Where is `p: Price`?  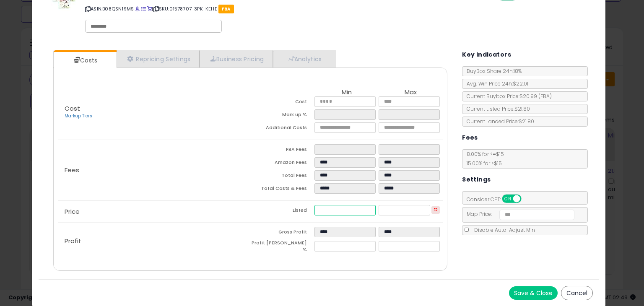 p: Price is located at coordinates (154, 212).